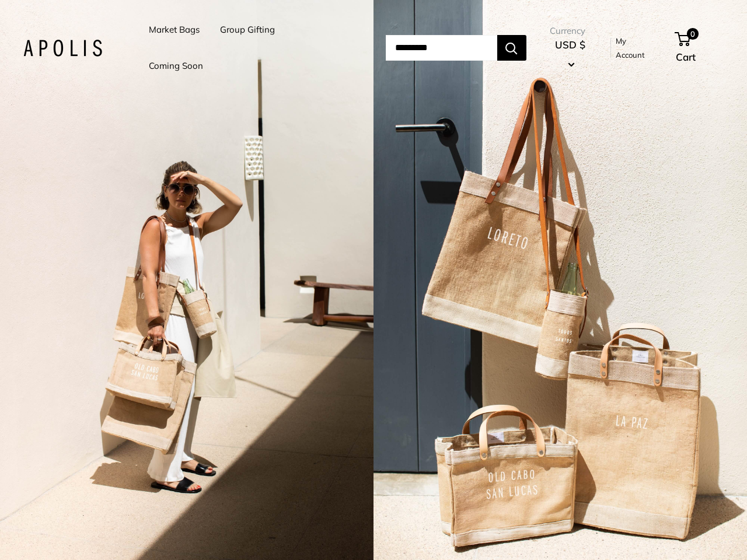  Describe the element at coordinates (176, 66) in the screenshot. I see `a: Coming Soon` at that location.